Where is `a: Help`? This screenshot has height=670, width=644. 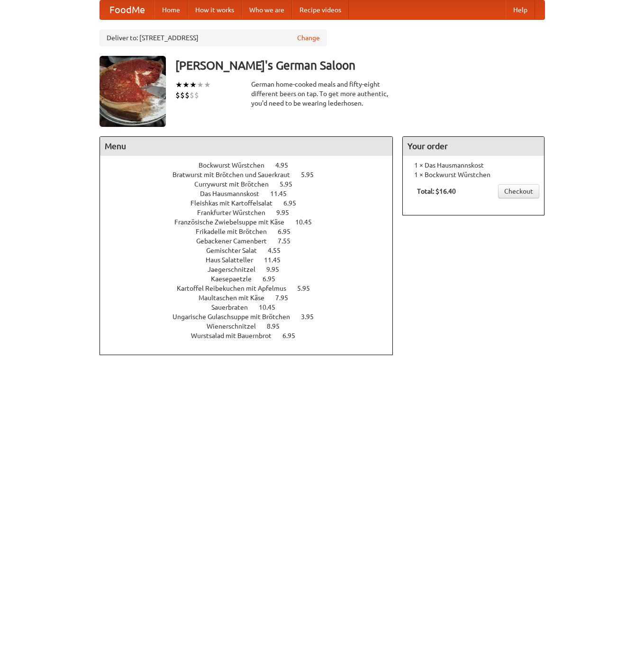
a: Help is located at coordinates (520, 10).